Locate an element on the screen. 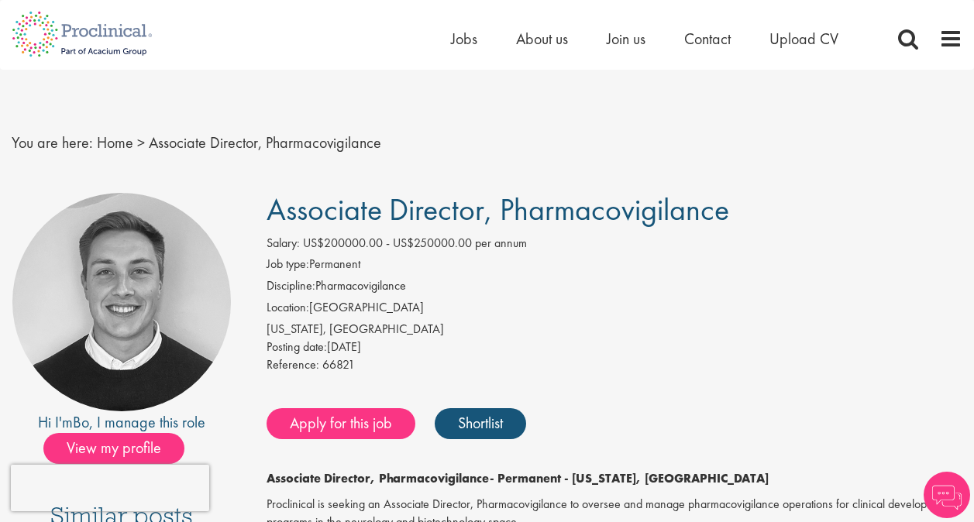 Image resolution: width=974 pixels, height=522 pixels. label: Reference: is located at coordinates (293, 365).